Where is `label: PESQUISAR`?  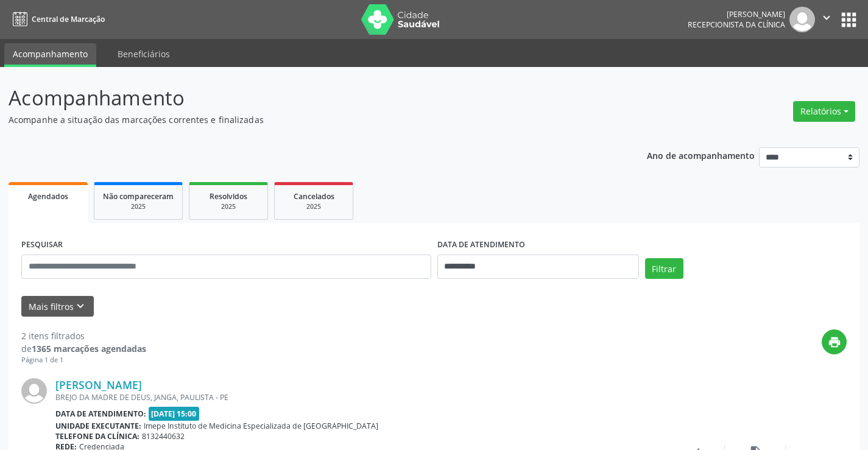 label: PESQUISAR is located at coordinates (42, 245).